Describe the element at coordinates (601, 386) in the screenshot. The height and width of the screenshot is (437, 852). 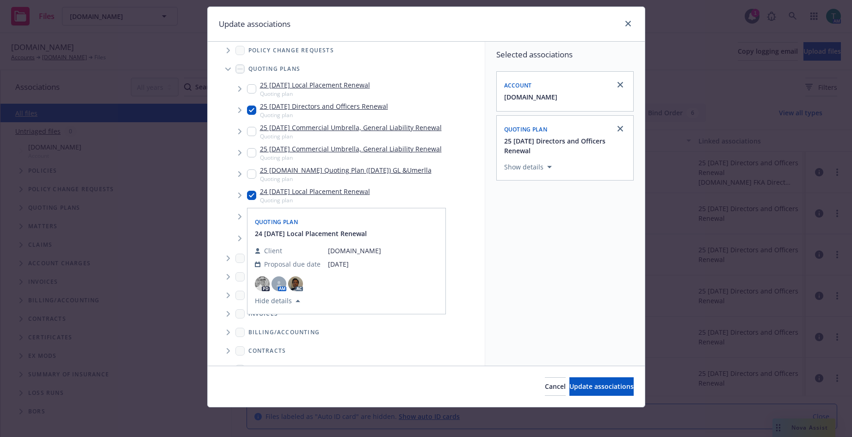
I see `span: Update associations` at that location.